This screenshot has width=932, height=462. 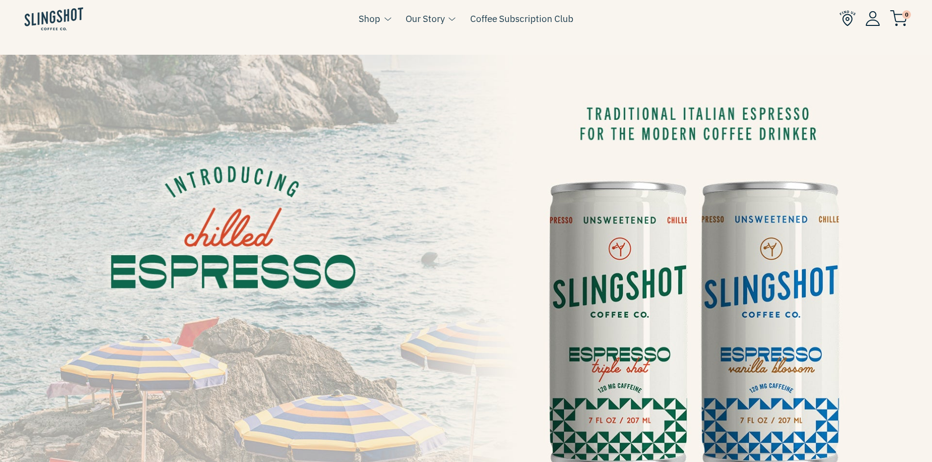 I want to click on span: 0, so click(x=906, y=15).